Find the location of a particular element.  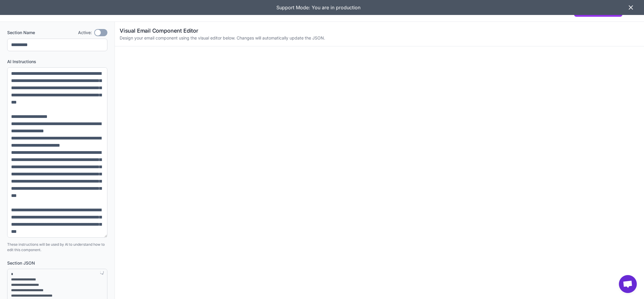

h3: Visual Email Component Editor is located at coordinates (379, 30).